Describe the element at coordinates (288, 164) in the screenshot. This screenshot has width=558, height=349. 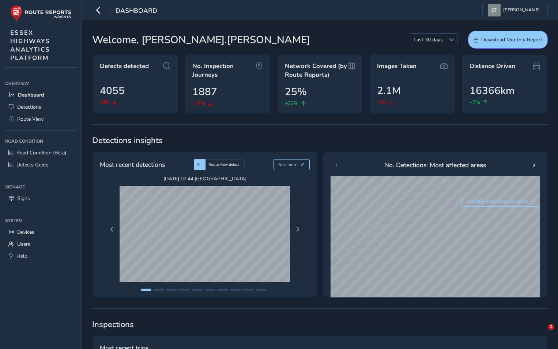
I see `span: See more` at that location.